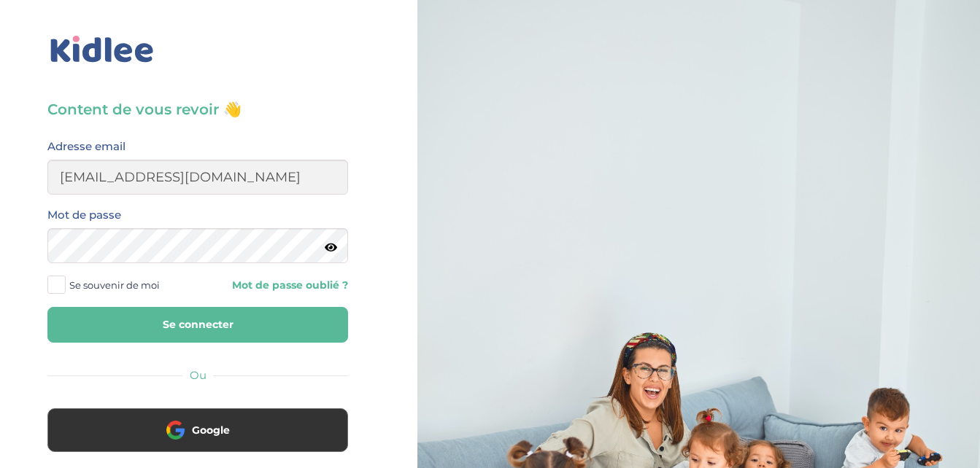 The height and width of the screenshot is (468, 980). I want to click on input: Email, so click(197, 177).